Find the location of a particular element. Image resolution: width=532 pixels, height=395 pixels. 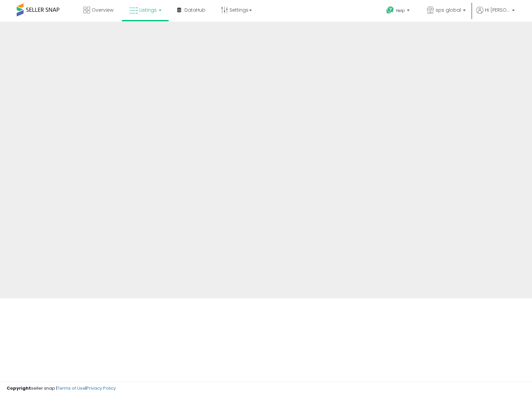

span: Overview is located at coordinates (103, 10).